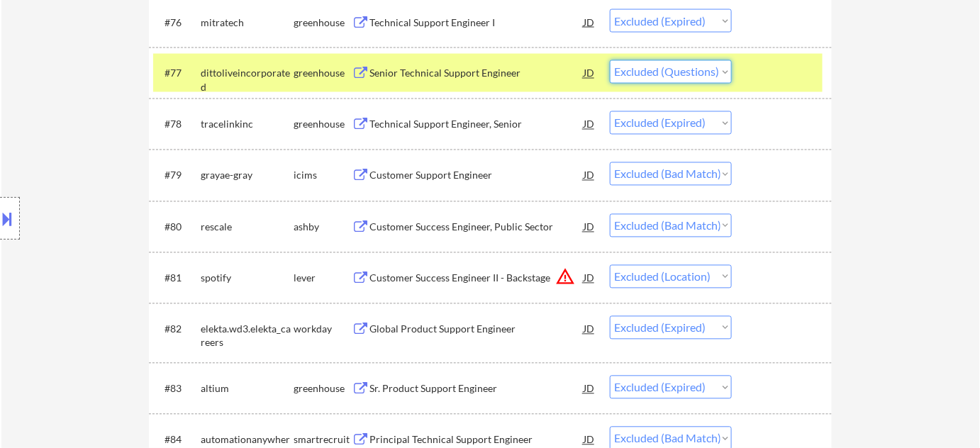 This screenshot has height=448, width=980. Describe the element at coordinates (477, 125) in the screenshot. I see `div: Technical Support Engineer, Senior` at that location.